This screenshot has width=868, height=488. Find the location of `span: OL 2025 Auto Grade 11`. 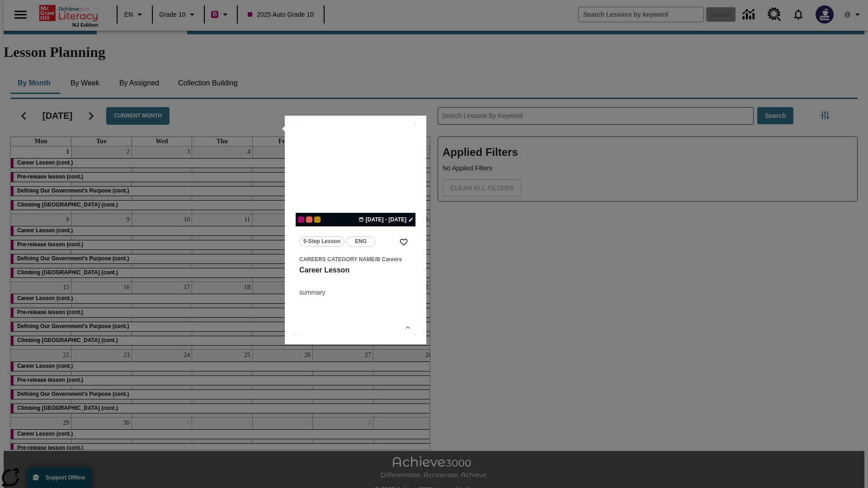

span: OL 2025 Auto Grade 11 is located at coordinates (309, 219).